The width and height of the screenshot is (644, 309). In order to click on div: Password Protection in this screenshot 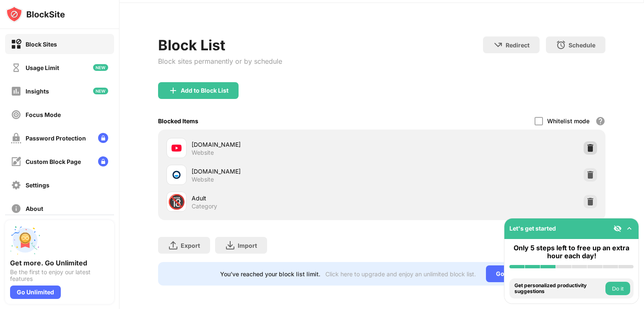, I will do `click(56, 138)`.